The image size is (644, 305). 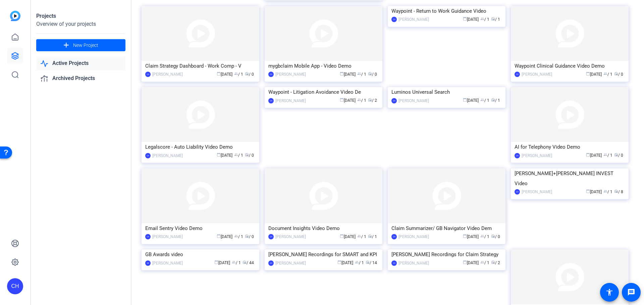 What do you see at coordinates (323, 228) in the screenshot?
I see `div: Document Insights Video Demo` at bounding box center [323, 228].